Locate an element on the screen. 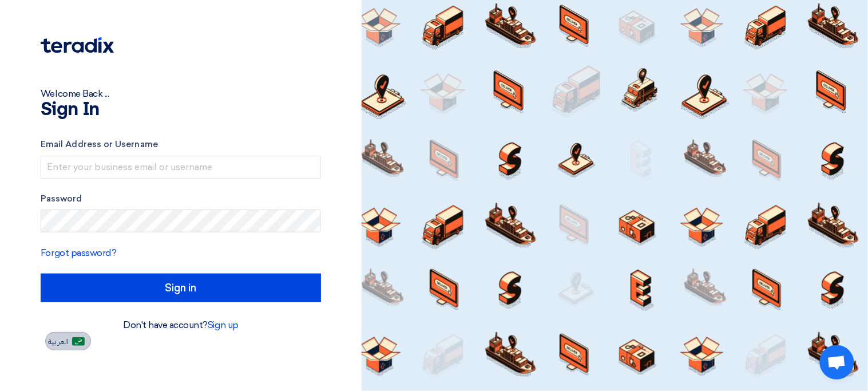 The image size is (868, 391). button: العربية is located at coordinates (68, 341).